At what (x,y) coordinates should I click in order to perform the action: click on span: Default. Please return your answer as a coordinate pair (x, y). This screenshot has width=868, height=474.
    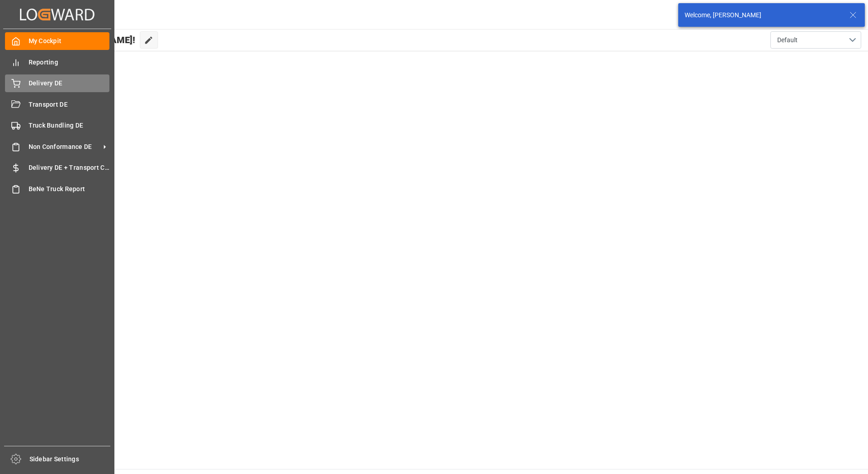
    Looking at the image, I should click on (787, 40).